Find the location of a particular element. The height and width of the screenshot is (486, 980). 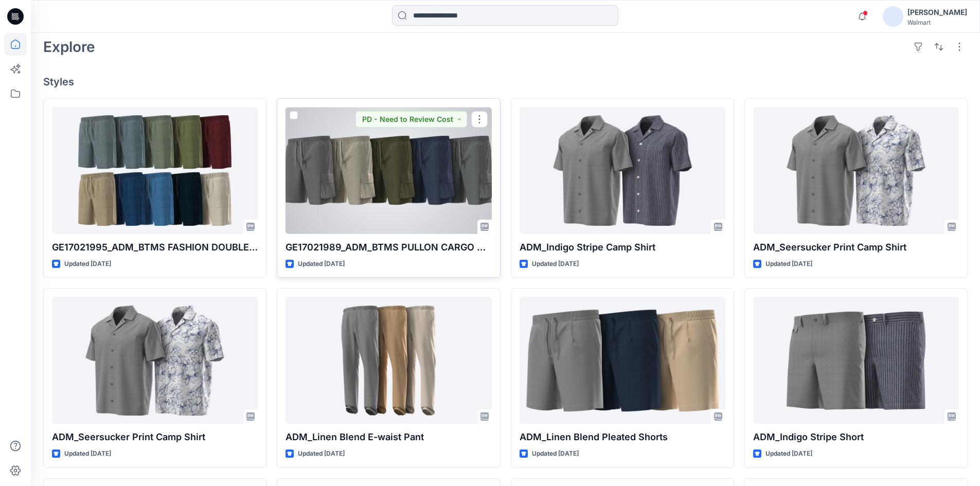

p: ADM_Linen Blend E-waist Pant is located at coordinates (388, 437).